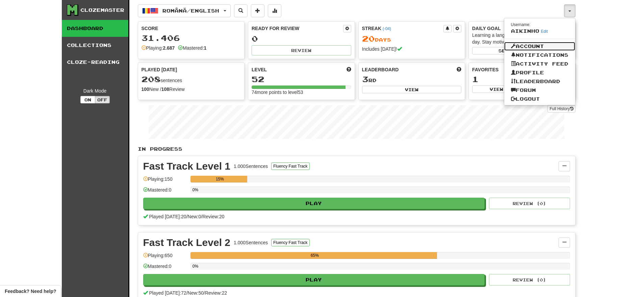 This screenshot has height=297, width=642. What do you see at coordinates (151, 79) in the screenshot?
I see `span: 208` at bounding box center [151, 79].